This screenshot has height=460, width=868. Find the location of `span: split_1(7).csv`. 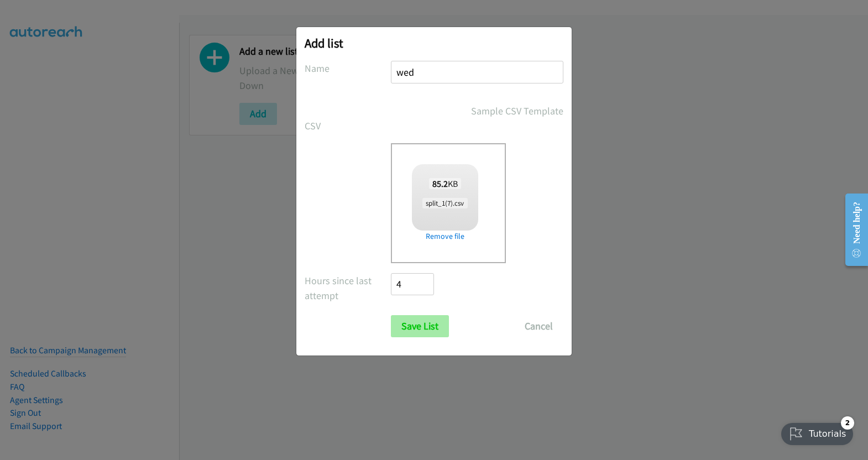

span: split_1(7).csv is located at coordinates (444, 203).